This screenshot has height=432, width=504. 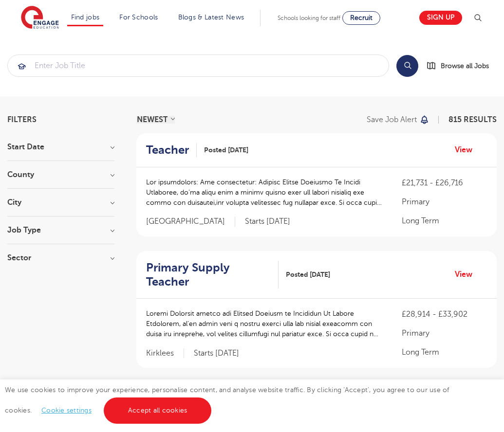 What do you see at coordinates (391, 120) in the screenshot?
I see `p: Save job alert` at bounding box center [391, 120].